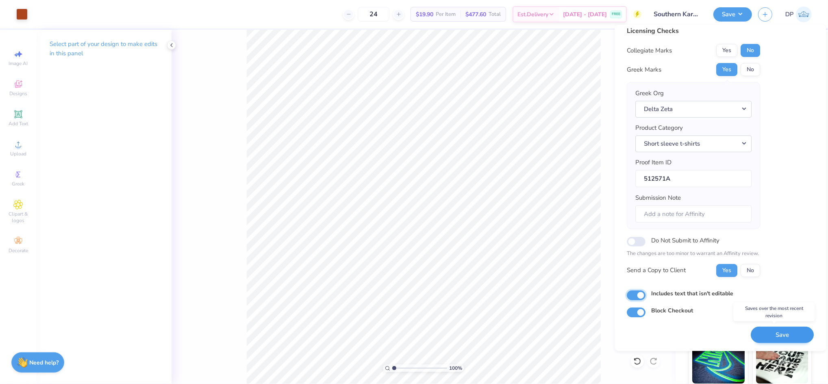  Describe the element at coordinates (476, 14) in the screenshot. I see `span: $477.60` at that location.